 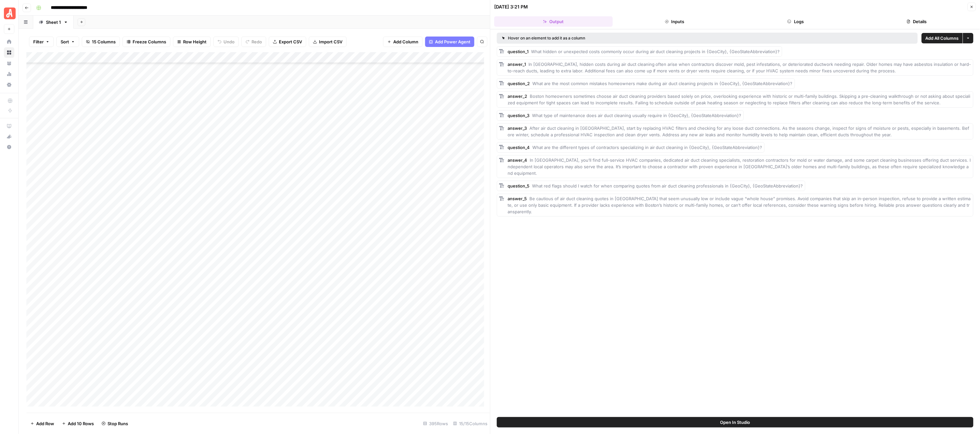 I want to click on a: AirOps Academy, so click(x=9, y=126).